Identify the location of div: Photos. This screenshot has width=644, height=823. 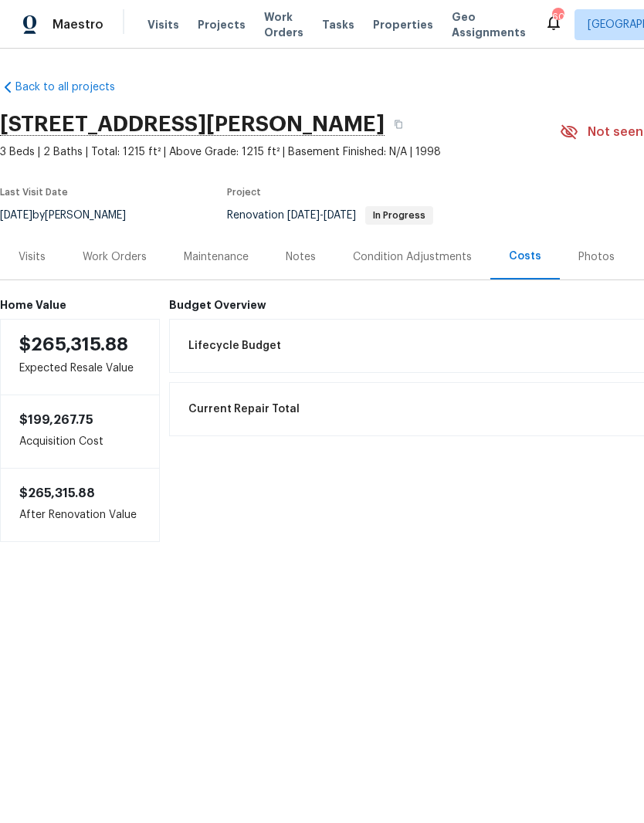
(595, 257).